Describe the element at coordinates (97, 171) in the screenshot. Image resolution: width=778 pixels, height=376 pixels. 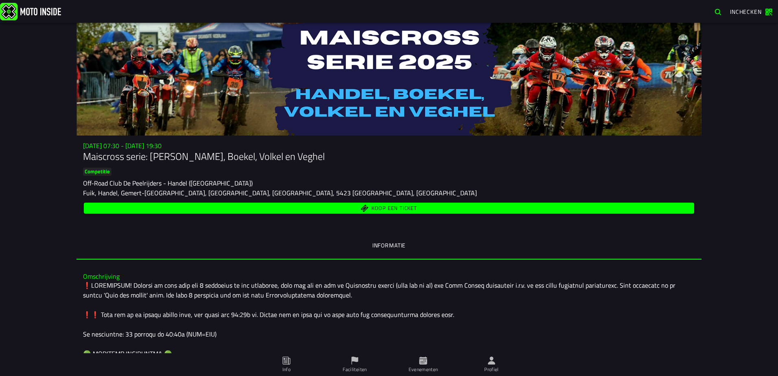
I see `ion-text: Competitie` at that location.